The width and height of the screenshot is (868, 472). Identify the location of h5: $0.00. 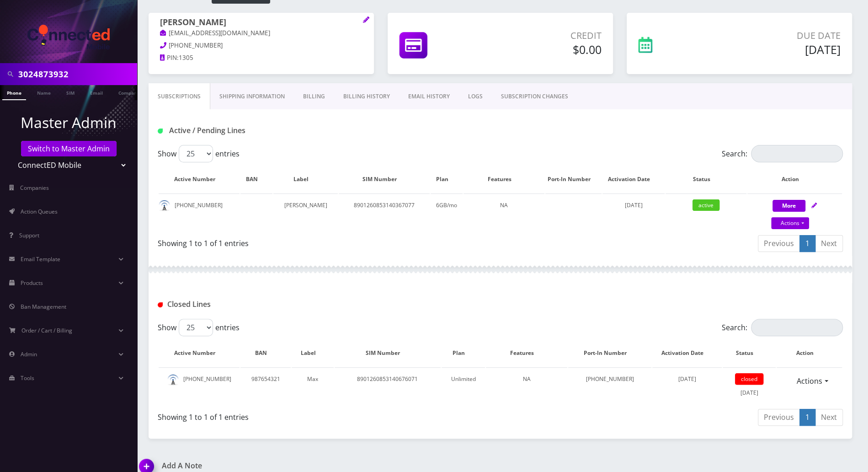
(545, 49).